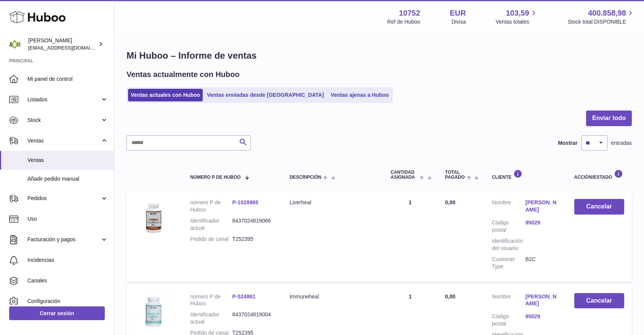 The height and width of the screenshot is (335, 644). What do you see at coordinates (458, 13) in the screenshot?
I see `strong: EUR` at bounding box center [458, 13].